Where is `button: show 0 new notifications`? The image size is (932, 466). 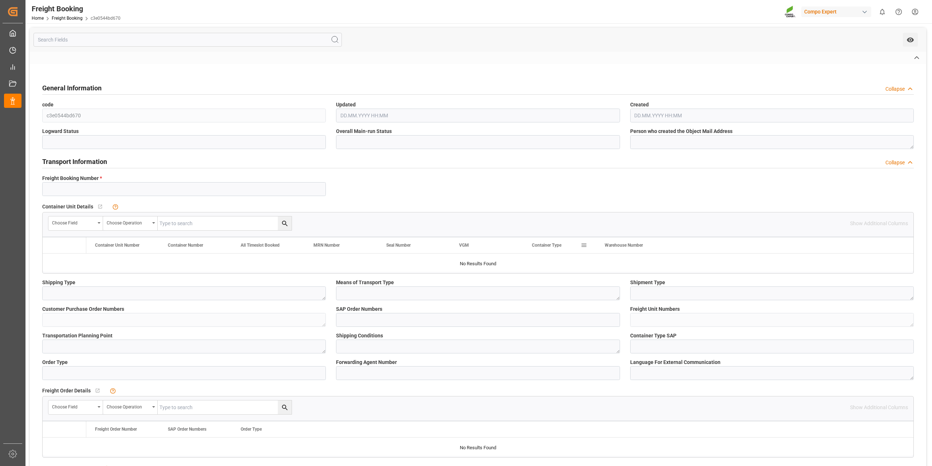
button: show 0 new notifications is located at coordinates (882, 12).